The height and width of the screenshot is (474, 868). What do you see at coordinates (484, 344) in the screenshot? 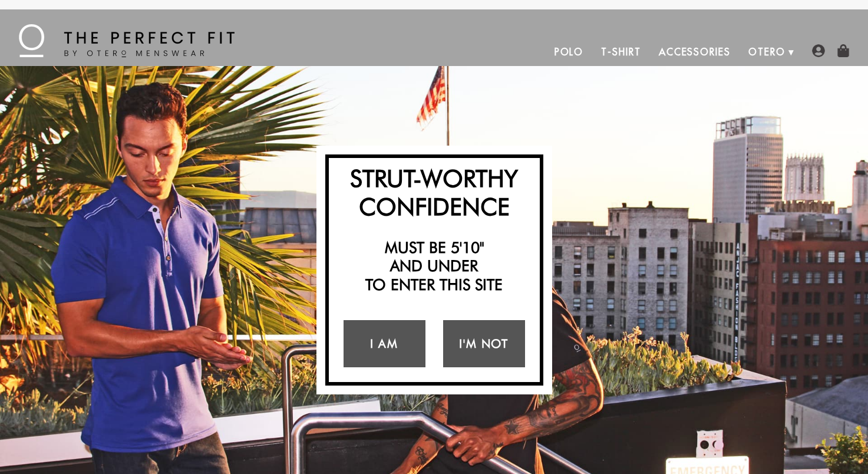
I see `a: I'm Not` at bounding box center [484, 344].